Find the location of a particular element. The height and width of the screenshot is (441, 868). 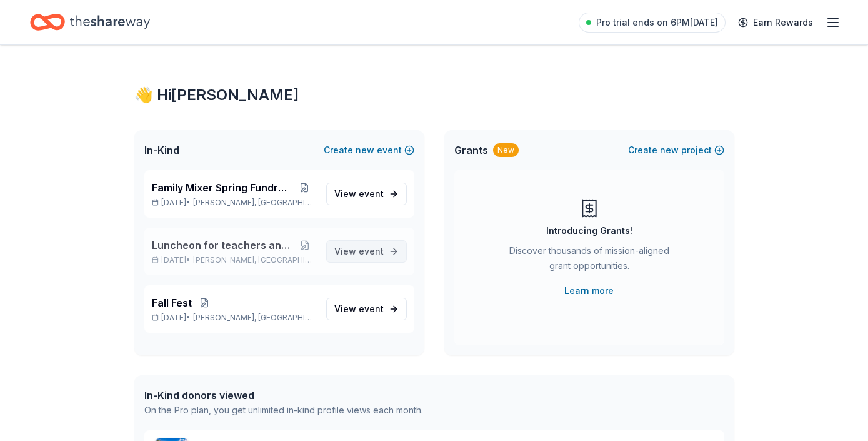

div: New is located at coordinates (505, 150).